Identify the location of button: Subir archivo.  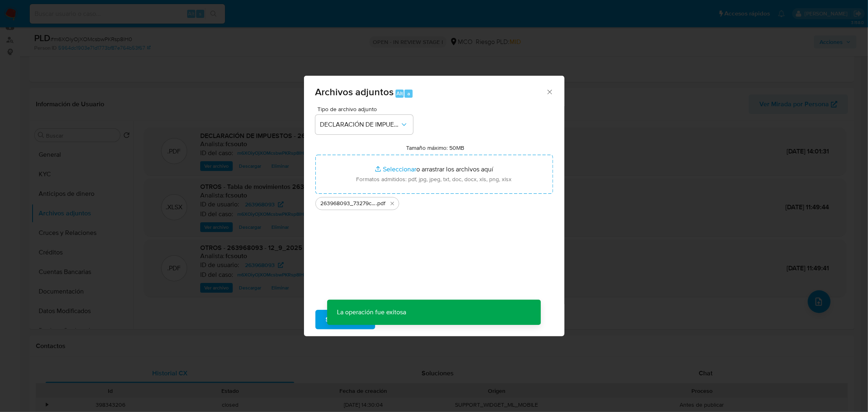
(345, 319).